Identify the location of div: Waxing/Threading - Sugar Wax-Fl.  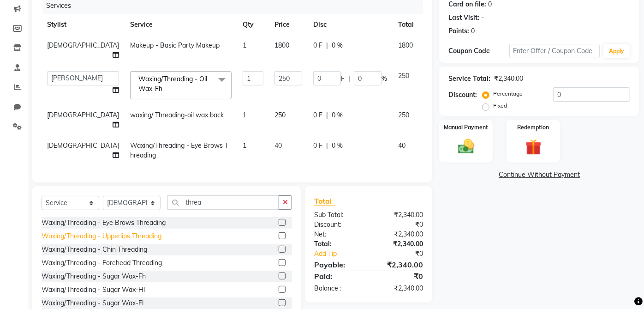
(92, 303).